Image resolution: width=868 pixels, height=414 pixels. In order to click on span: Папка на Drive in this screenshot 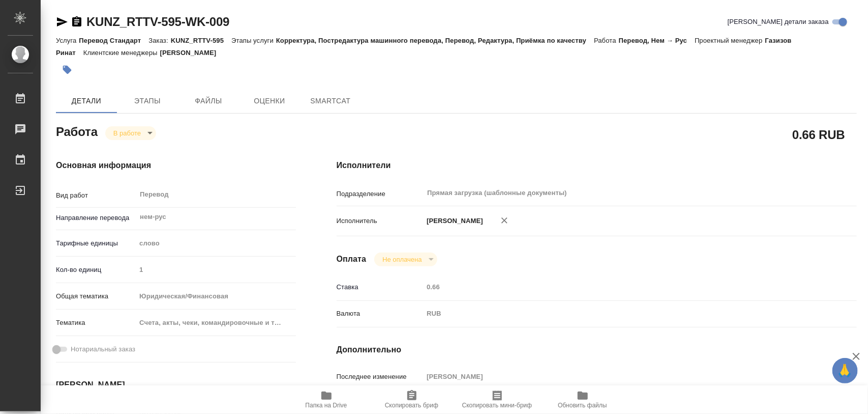, I will do `click(326, 405)`.